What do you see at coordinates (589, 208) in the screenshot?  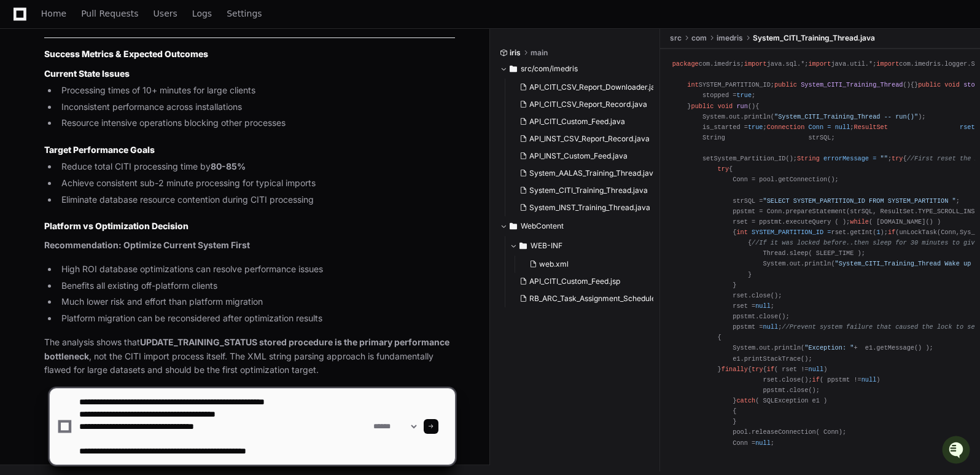 I see `span: System_INST_Training_Thread.java` at bounding box center [589, 208].